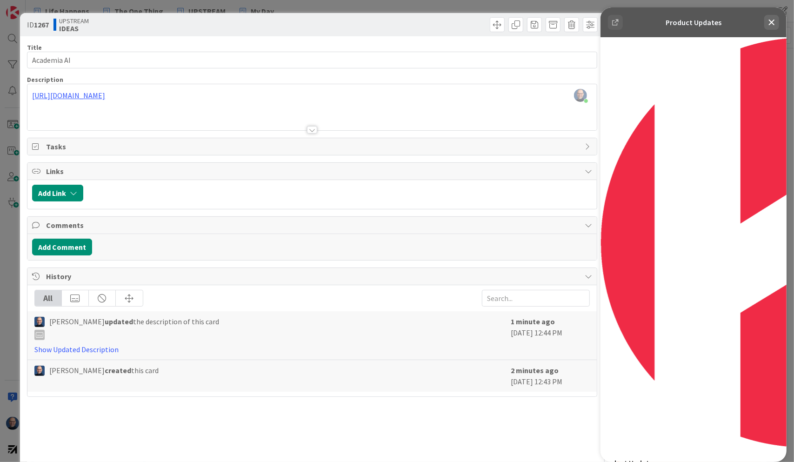 Image resolution: width=794 pixels, height=462 pixels. I want to click on b: IDEAS, so click(74, 28).